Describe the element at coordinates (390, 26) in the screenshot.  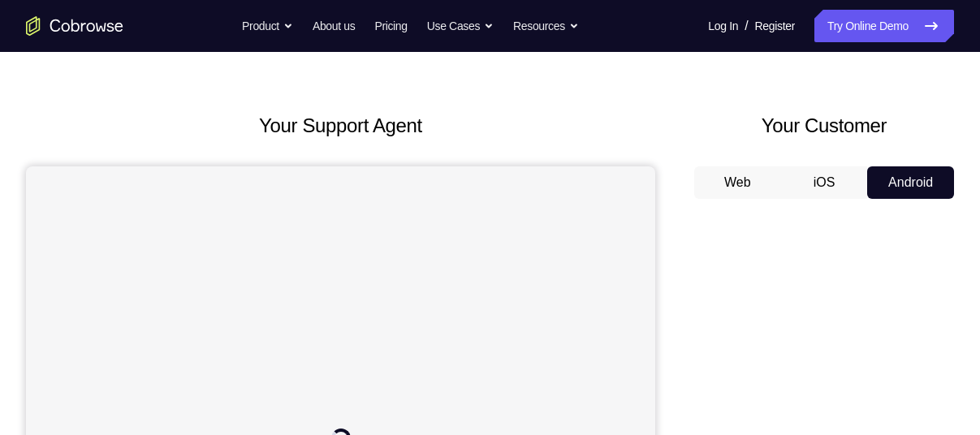
I see `a: Pricing` at that location.